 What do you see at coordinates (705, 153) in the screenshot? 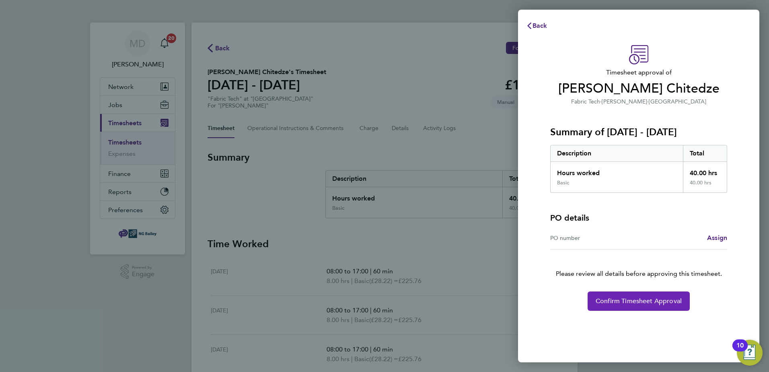
I see `div: Total` at bounding box center [705, 153].